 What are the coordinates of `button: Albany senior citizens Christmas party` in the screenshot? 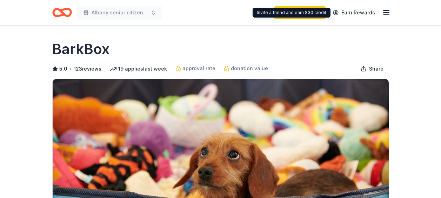 It's located at (120, 13).